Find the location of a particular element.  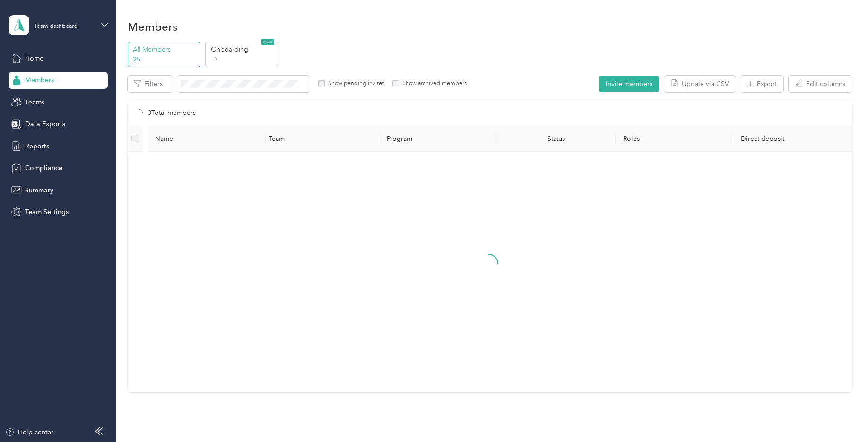

div: Team dashboard is located at coordinates (56, 27).